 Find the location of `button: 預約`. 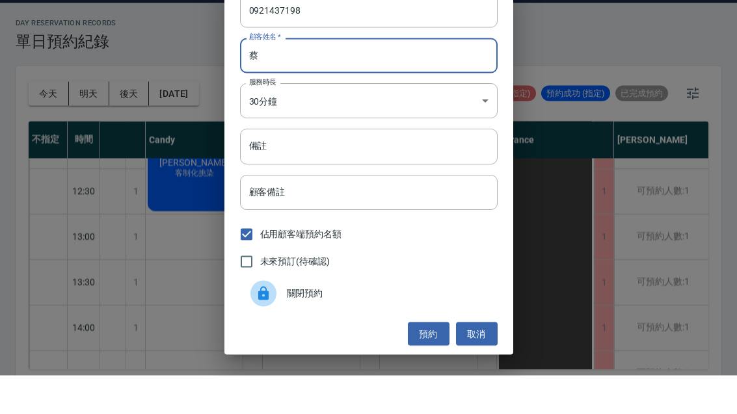

button: 預約 is located at coordinates (428, 373).